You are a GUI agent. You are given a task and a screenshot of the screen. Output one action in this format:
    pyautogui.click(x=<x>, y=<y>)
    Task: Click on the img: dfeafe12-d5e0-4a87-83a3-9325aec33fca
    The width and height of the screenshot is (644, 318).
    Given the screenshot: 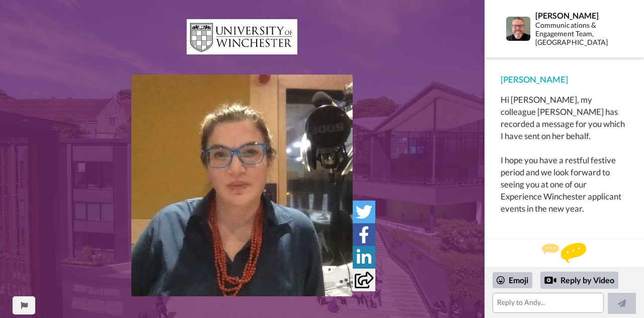 What is the action you would take?
    pyautogui.click(x=242, y=37)
    